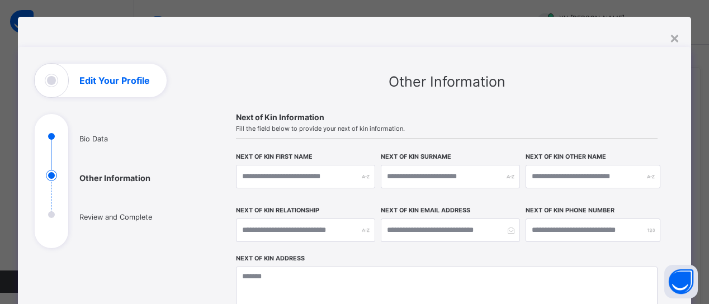 Image resolution: width=709 pixels, height=304 pixels. What do you see at coordinates (274, 156) in the screenshot?
I see `label: Next of Kin First Name` at bounding box center [274, 156].